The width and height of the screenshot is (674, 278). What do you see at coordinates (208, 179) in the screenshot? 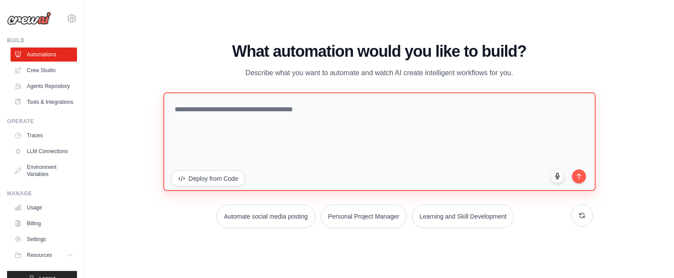
I see `button: Deploy from Code` at bounding box center [208, 179].